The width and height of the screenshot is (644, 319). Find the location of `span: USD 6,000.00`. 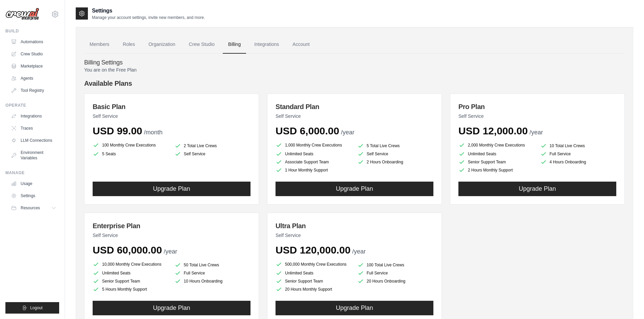

span: USD 6,000.00 is located at coordinates (307, 131).